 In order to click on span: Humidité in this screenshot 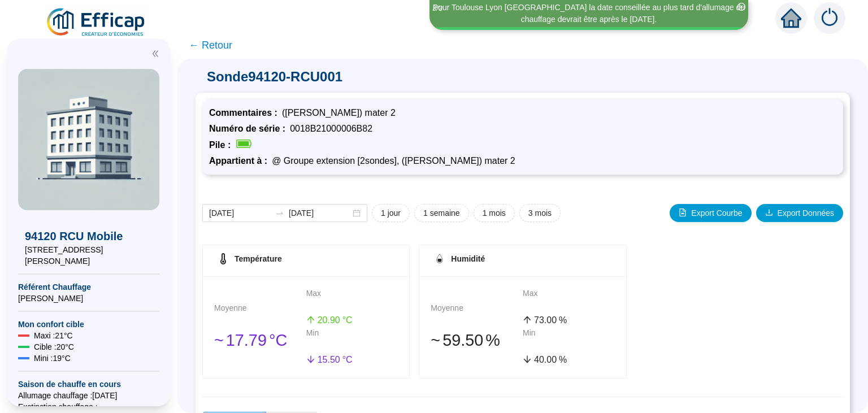, I will do `click(468, 259)`.